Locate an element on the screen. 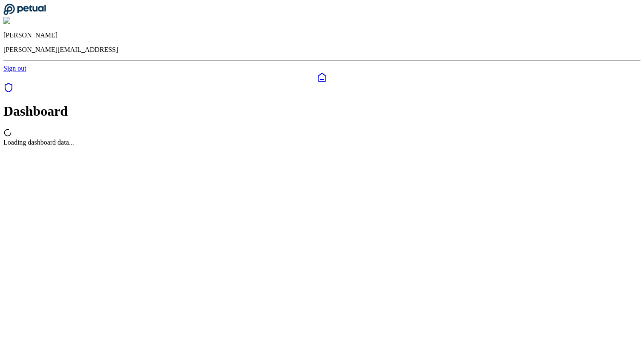 The width and height of the screenshot is (644, 350). img: James Lee is located at coordinates (21, 21).